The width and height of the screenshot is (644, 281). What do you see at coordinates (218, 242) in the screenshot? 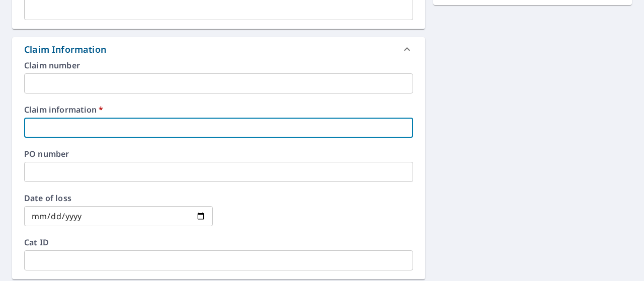
I see `label: Cat ID` at bounding box center [218, 242].